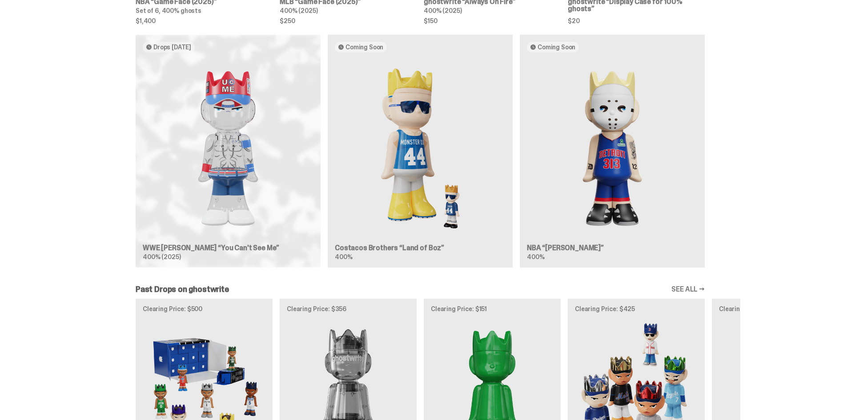 The image size is (847, 420). Describe the element at coordinates (636, 309) in the screenshot. I see `p: Clearing Price: $425` at that location.